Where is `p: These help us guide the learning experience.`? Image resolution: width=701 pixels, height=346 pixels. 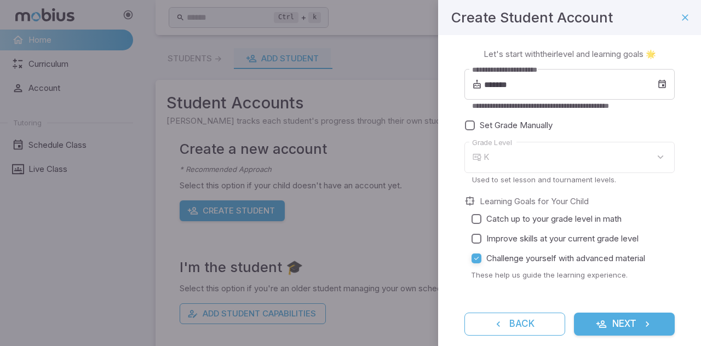
p: These help us guide the learning experience. is located at coordinates (573, 275).